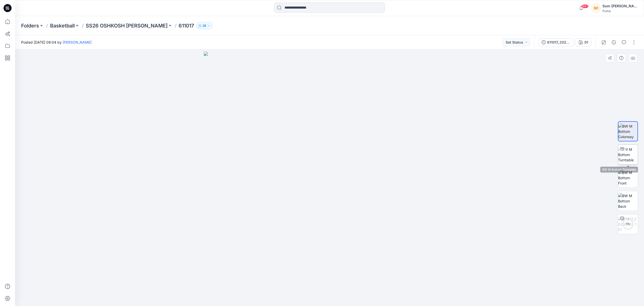  I want to click on button: Details, so click(614, 42).